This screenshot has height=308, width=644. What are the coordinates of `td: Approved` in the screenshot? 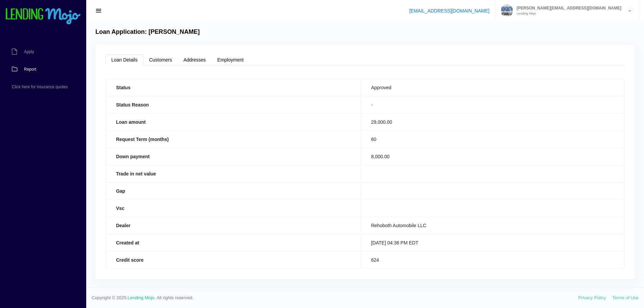 It's located at (492, 87).